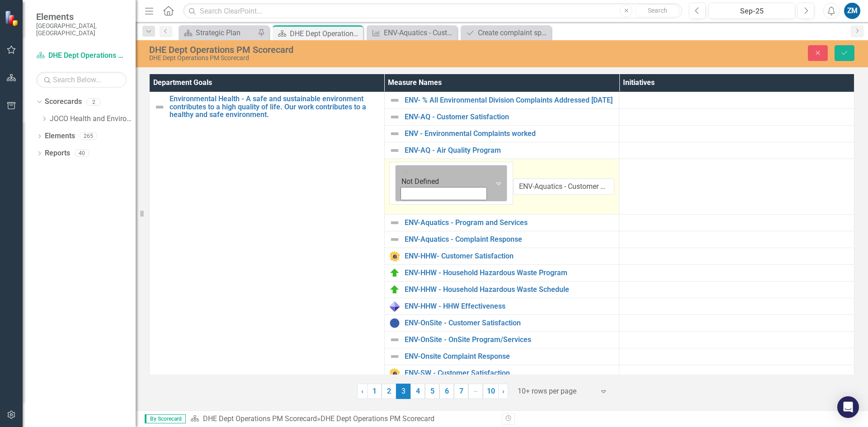 This screenshot has width=868, height=427. I want to click on a: 2, so click(389, 391).